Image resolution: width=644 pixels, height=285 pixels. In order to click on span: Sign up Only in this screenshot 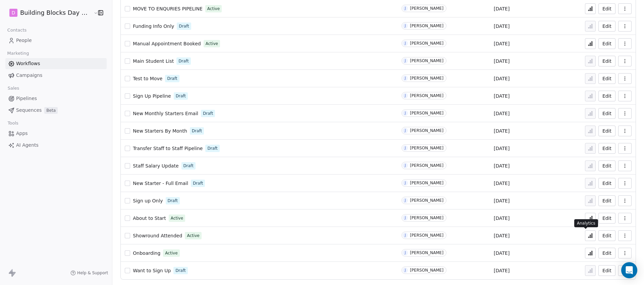, I will do `click(147, 201)`.